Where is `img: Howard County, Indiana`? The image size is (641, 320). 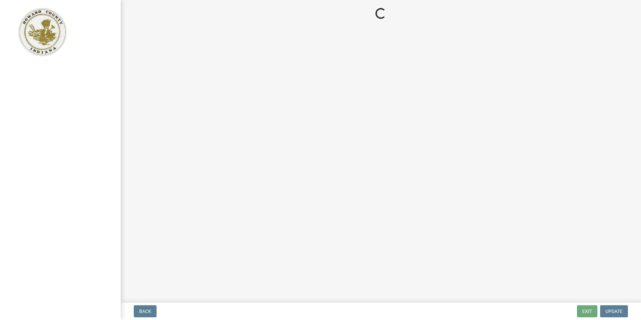
img: Howard County, Indiana is located at coordinates (42, 32).